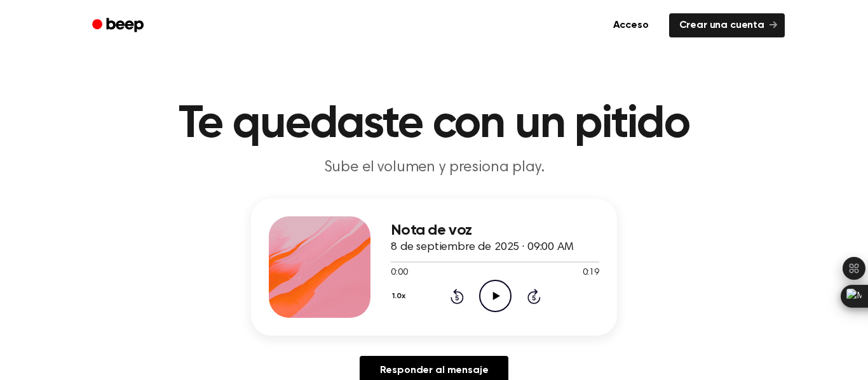 This screenshot has width=868, height=380. What do you see at coordinates (482, 248) in the screenshot?
I see `font: 8 de septiembre de 2025 · 09:00 AM` at bounding box center [482, 248].